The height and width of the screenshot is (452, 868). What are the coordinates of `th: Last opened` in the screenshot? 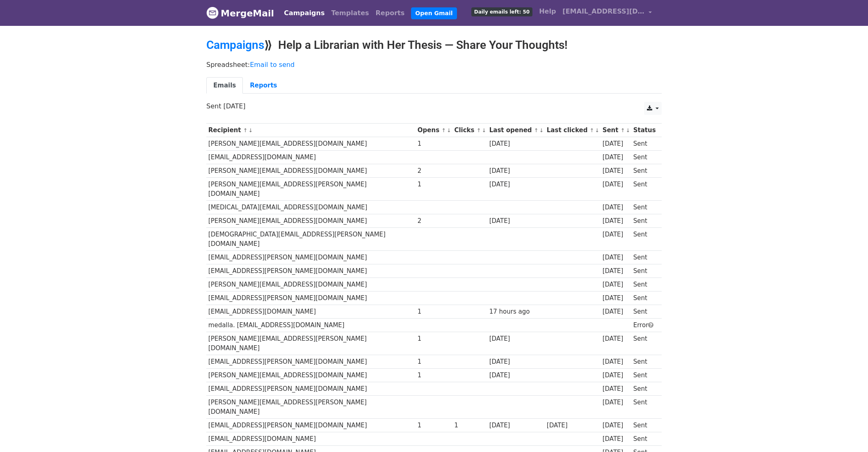 It's located at (516, 130).